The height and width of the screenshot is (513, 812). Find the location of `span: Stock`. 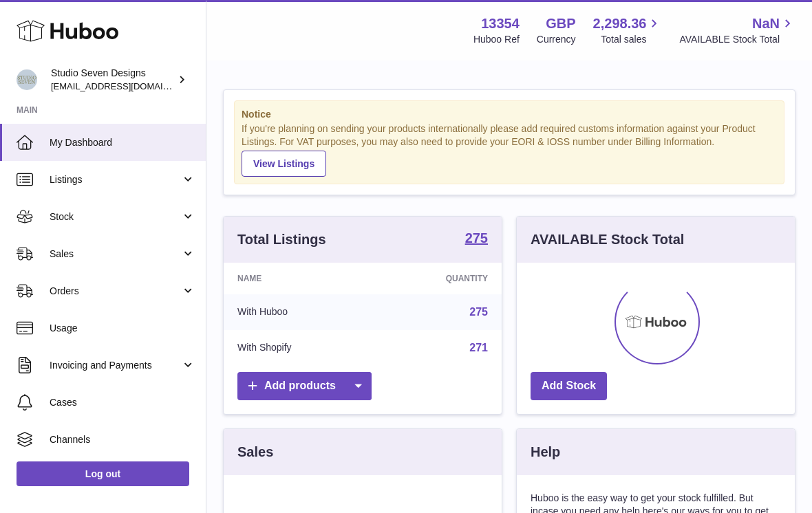

span: Stock is located at coordinates (115, 217).